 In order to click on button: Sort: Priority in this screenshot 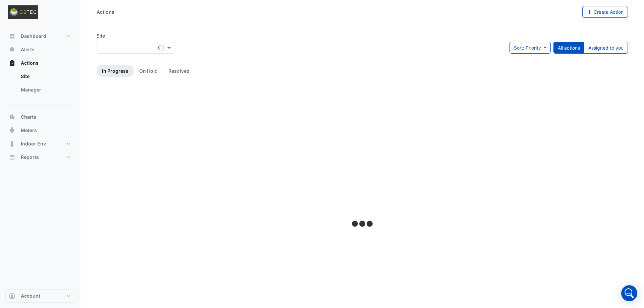, I will do `click(530, 48)`.